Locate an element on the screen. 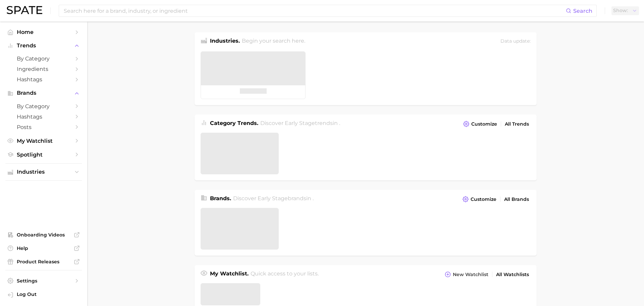  span: Home is located at coordinates (44, 32).